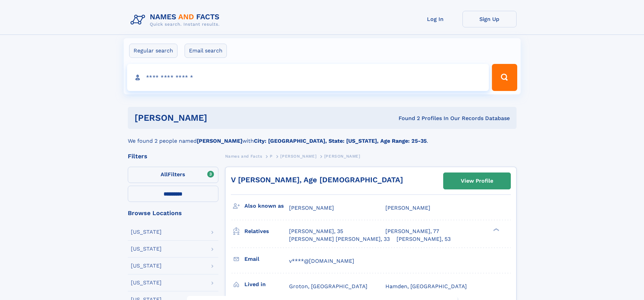 Image resolution: width=644 pixels, height=300 pixels. I want to click on button: Search Button, so click(504, 78).